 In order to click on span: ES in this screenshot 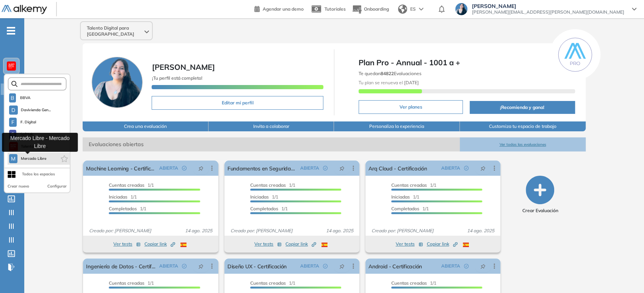, I will do `click(413, 9)`.